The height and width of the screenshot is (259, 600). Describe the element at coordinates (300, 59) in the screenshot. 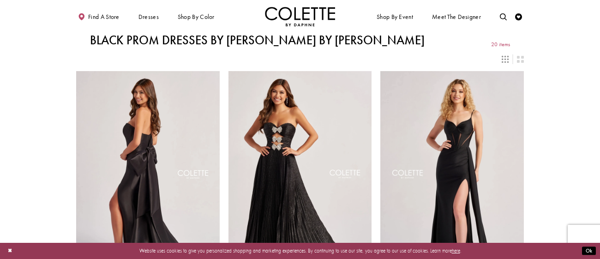

I see `div: Layout Controls` at that location.